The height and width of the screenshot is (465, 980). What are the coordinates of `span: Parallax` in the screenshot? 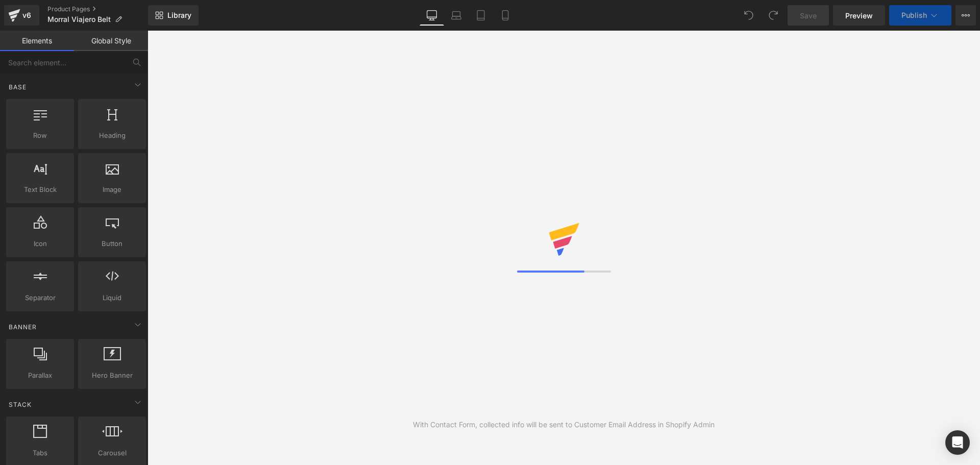 It's located at (40, 375).